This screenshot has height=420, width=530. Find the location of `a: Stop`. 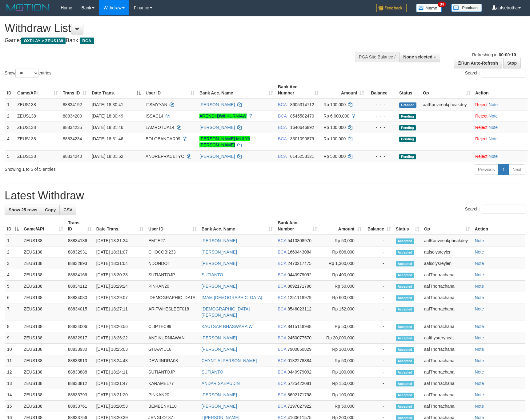

a: Stop is located at coordinates (512, 63).